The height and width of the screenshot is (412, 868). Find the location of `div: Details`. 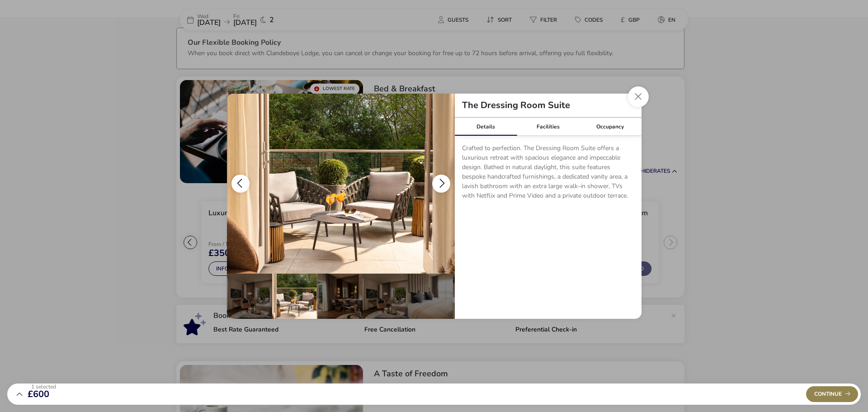

div: Details is located at coordinates (486, 126).